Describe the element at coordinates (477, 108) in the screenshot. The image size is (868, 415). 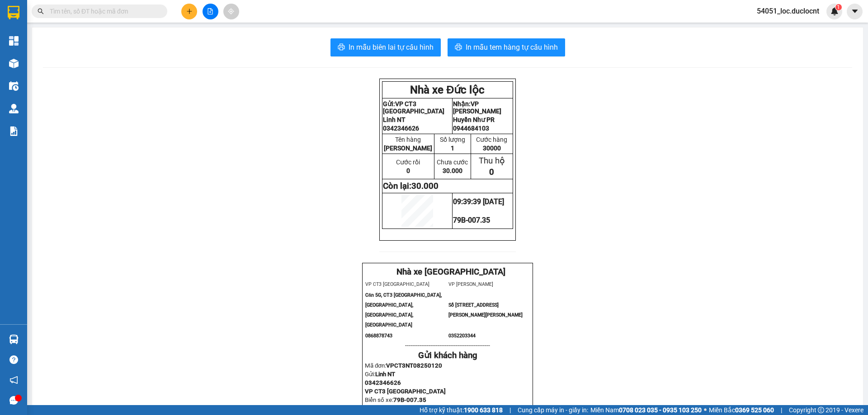
I see `strong: Nhận:` at that location.